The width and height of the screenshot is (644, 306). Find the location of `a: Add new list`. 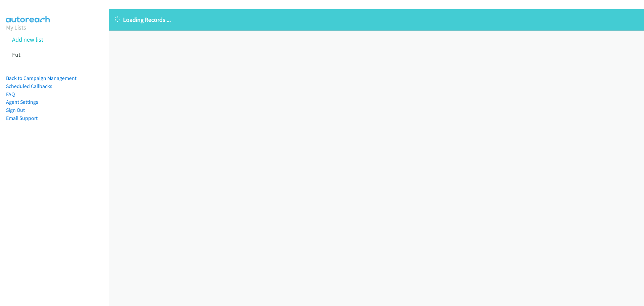

a: Add new list is located at coordinates (27, 39).